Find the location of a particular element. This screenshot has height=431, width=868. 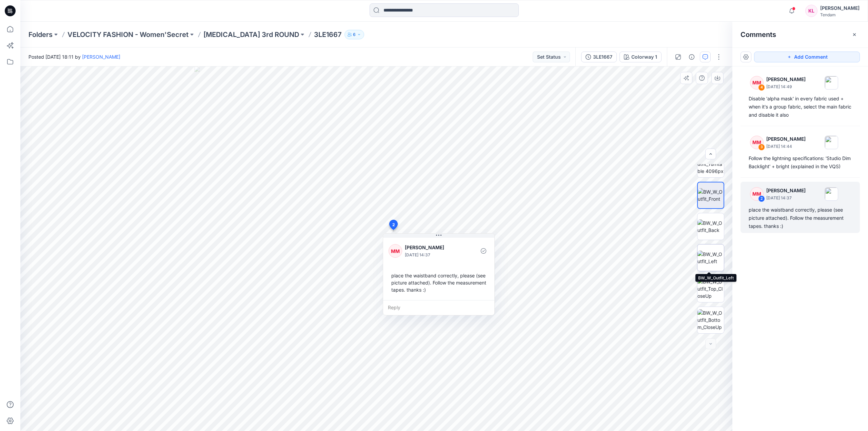

p: Folders is located at coordinates (40, 34).